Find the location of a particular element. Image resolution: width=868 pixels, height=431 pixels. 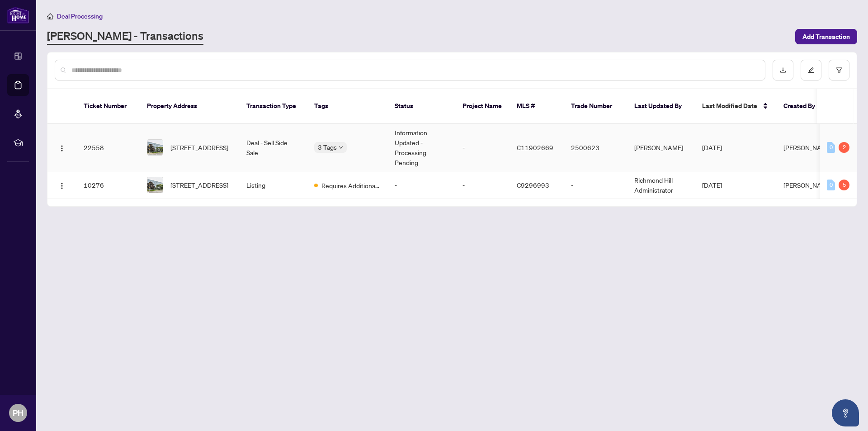

img: logo is located at coordinates (18, 15).